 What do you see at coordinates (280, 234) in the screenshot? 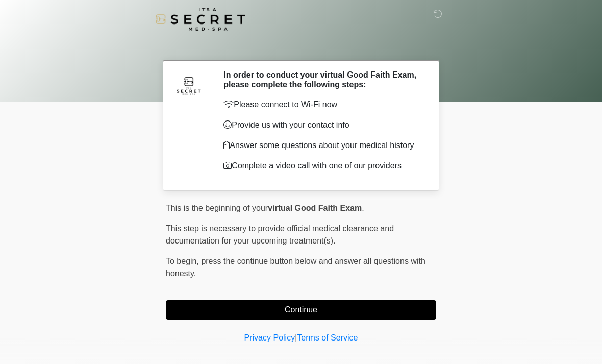
I see `span: This step is necessary to provide official medical clearance and documentation for your upcoming ...` at bounding box center [280, 234].